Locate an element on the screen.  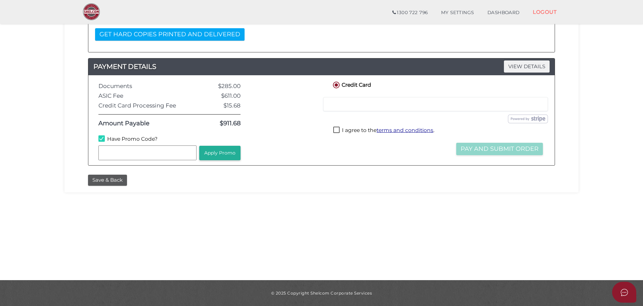
div: $285.00 is located at coordinates (218, 86).